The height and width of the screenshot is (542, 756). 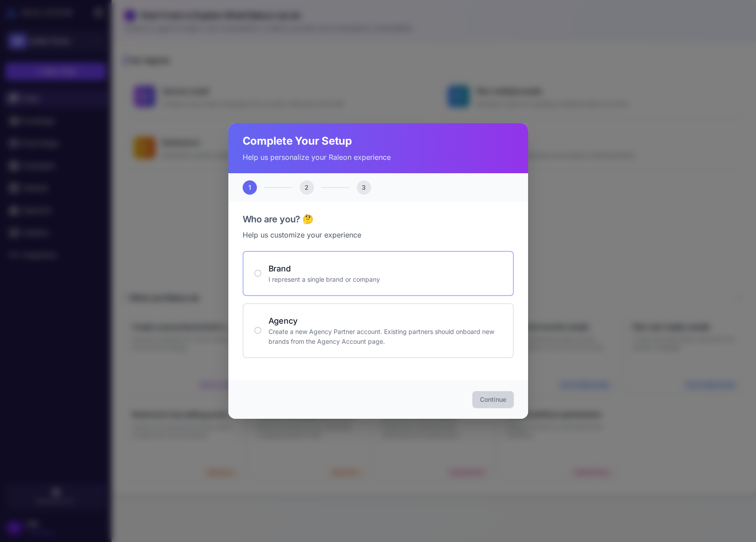 I want to click on span: Continue, so click(x=493, y=400).